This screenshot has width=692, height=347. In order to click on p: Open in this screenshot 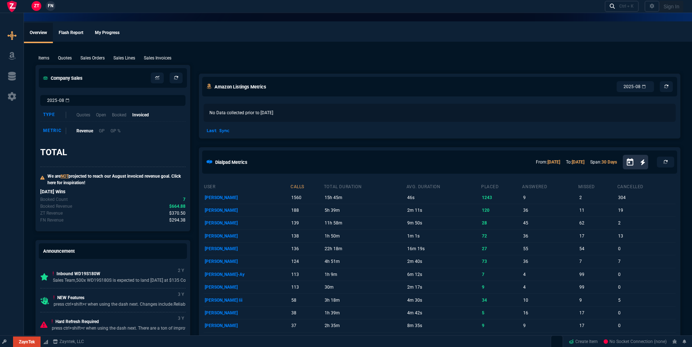, I will do `click(101, 115)`.